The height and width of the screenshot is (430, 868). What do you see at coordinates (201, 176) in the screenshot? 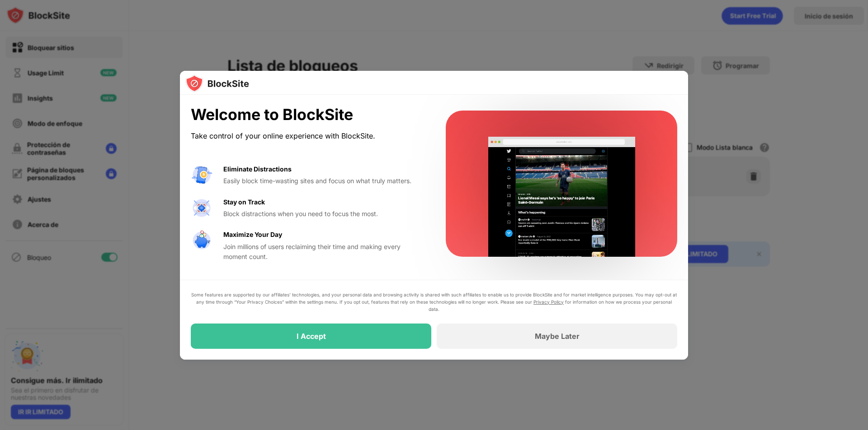
I see `img: value-avoid-distractions.svg` at bounding box center [201, 176].